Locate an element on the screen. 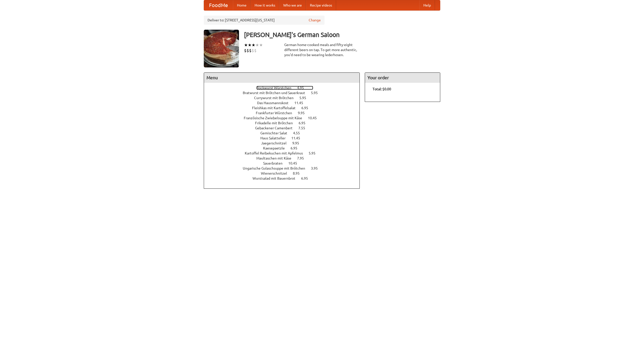 The image size is (644, 356). span: 4.95 is located at coordinates (303, 88).